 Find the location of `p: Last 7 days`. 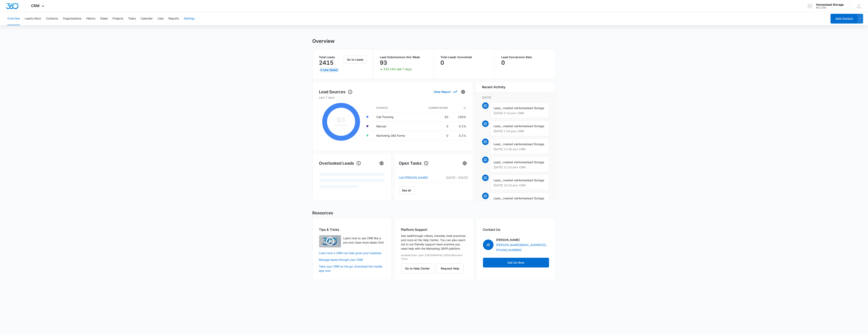

p: Last 7 days is located at coordinates (393, 98).